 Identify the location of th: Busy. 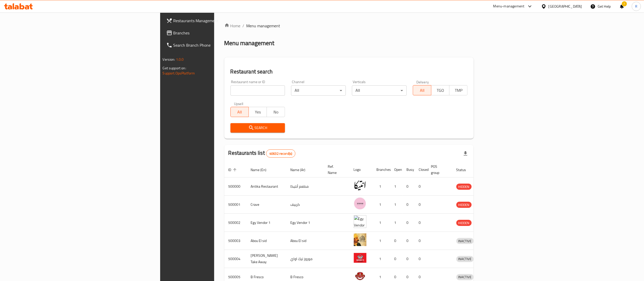
(409, 170).